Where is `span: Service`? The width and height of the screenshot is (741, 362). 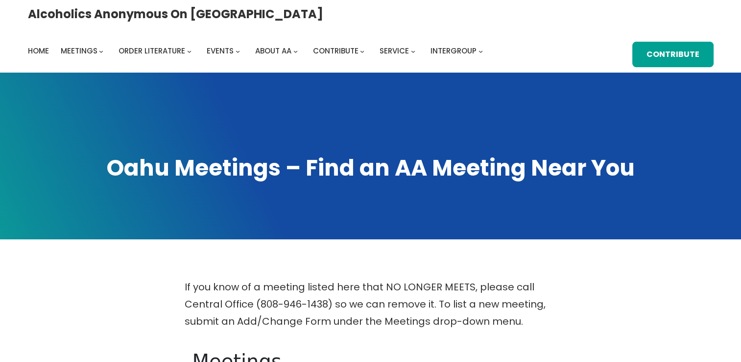 span: Service is located at coordinates (394, 50).